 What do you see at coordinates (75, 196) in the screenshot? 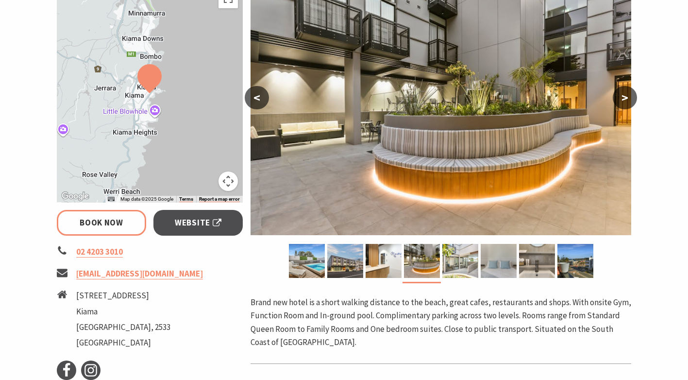
I see `img: Google` at bounding box center [75, 196].